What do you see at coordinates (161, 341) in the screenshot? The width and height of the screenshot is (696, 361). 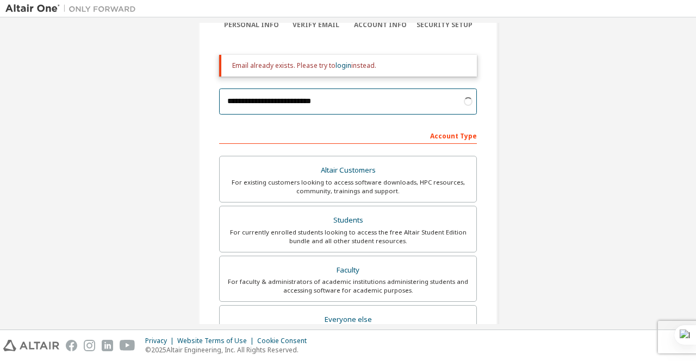 I see `div: Privacy` at bounding box center [161, 341].